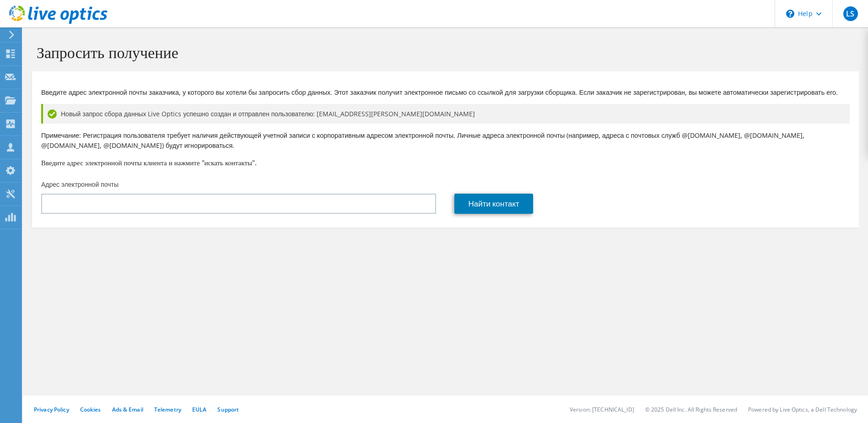 Image resolution: width=868 pixels, height=423 pixels. What do you see at coordinates (790, 14) in the screenshot?
I see `svg: \n` at bounding box center [790, 14].